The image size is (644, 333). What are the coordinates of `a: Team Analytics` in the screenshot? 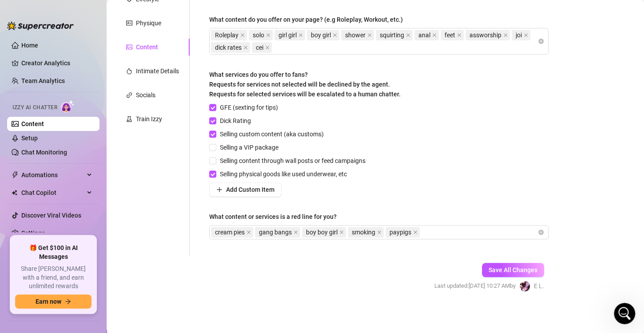 It's located at (43, 81).